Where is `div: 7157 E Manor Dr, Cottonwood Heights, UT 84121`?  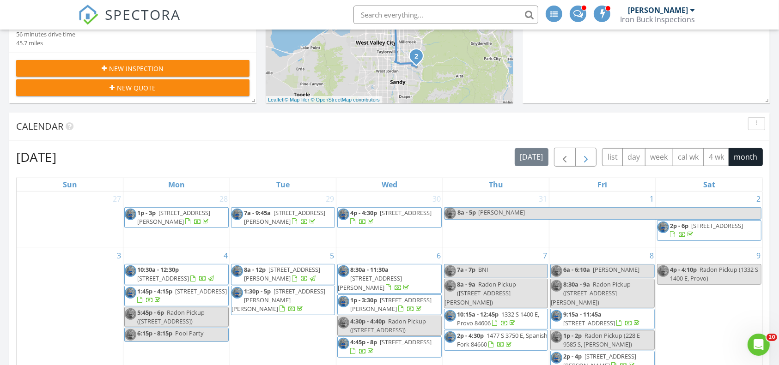 div: 7157 E Manor Dr, Cottonwood Heights, UT 84121 is located at coordinates (419, 59).